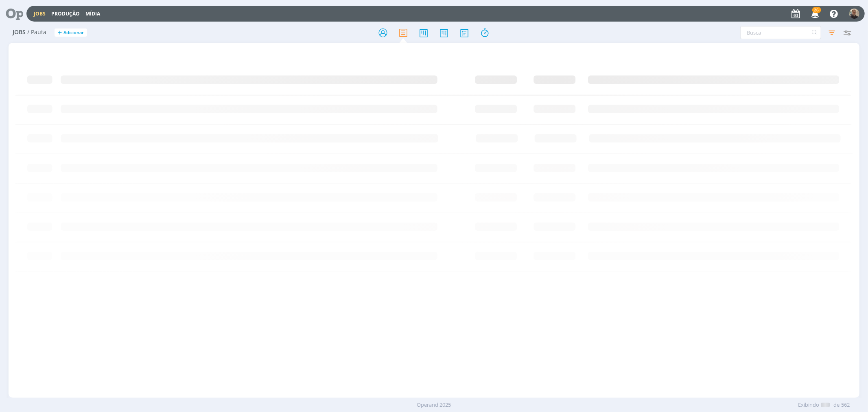 This screenshot has width=868, height=412. Describe the element at coordinates (65, 14) in the screenshot. I see `button: Produção` at that location.